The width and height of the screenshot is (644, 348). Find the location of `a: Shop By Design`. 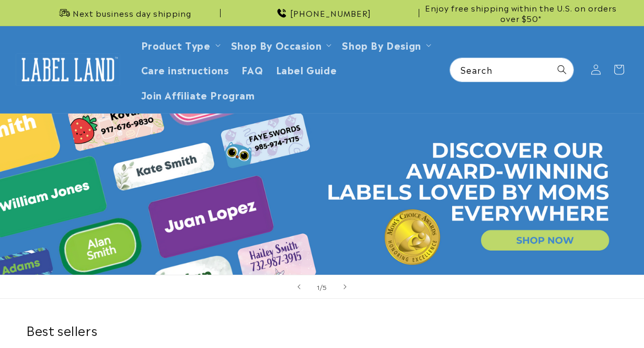

a: Shop By Design is located at coordinates (381, 44).